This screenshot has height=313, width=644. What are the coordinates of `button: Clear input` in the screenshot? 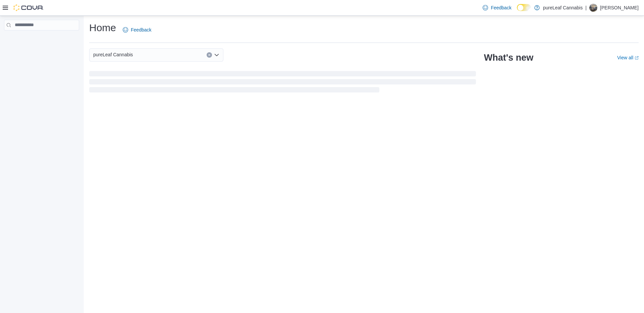 It's located at (209, 55).